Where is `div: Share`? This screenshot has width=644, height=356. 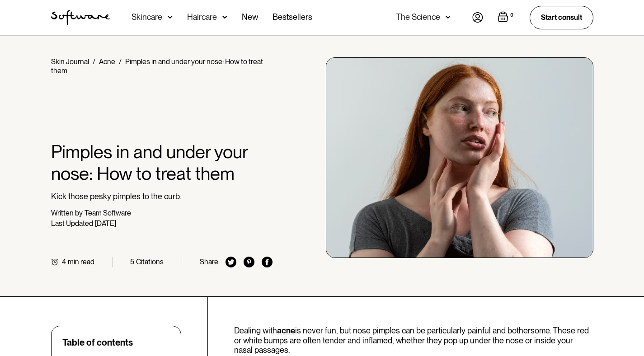 div: Share is located at coordinates (209, 262).